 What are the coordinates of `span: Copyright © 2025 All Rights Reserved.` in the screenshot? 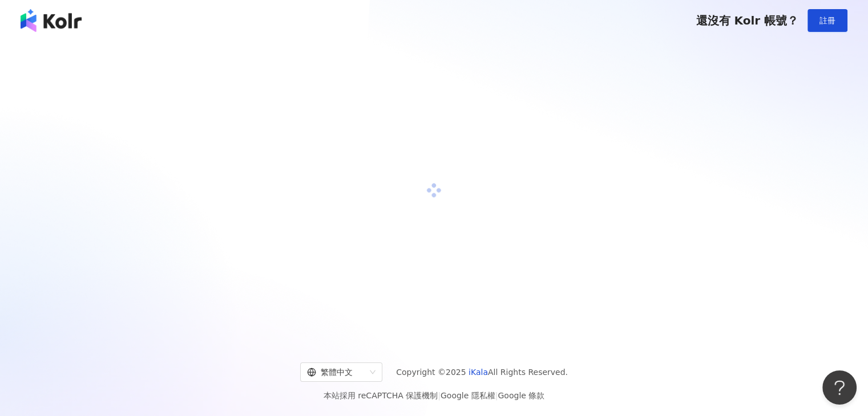 It's located at (481, 372).